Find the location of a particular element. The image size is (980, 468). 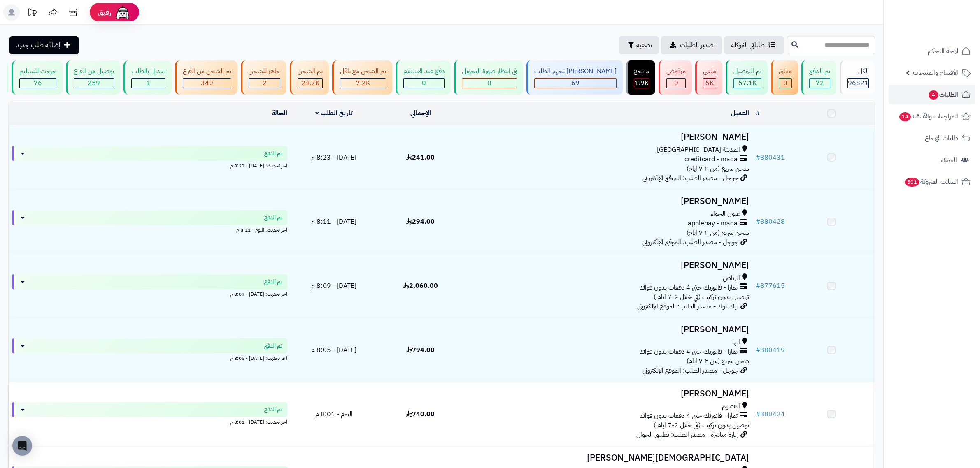

span: 96821 is located at coordinates (858, 83).